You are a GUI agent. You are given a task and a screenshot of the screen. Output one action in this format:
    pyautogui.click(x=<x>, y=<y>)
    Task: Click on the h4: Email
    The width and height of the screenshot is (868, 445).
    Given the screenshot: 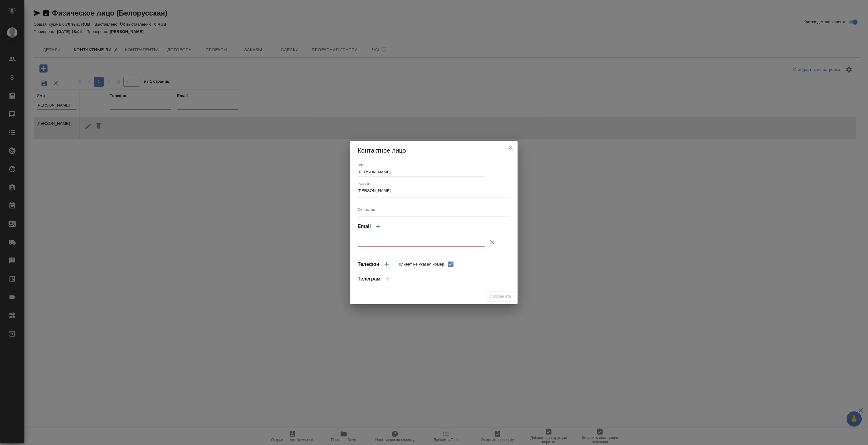 What is the action you would take?
    pyautogui.click(x=364, y=227)
    